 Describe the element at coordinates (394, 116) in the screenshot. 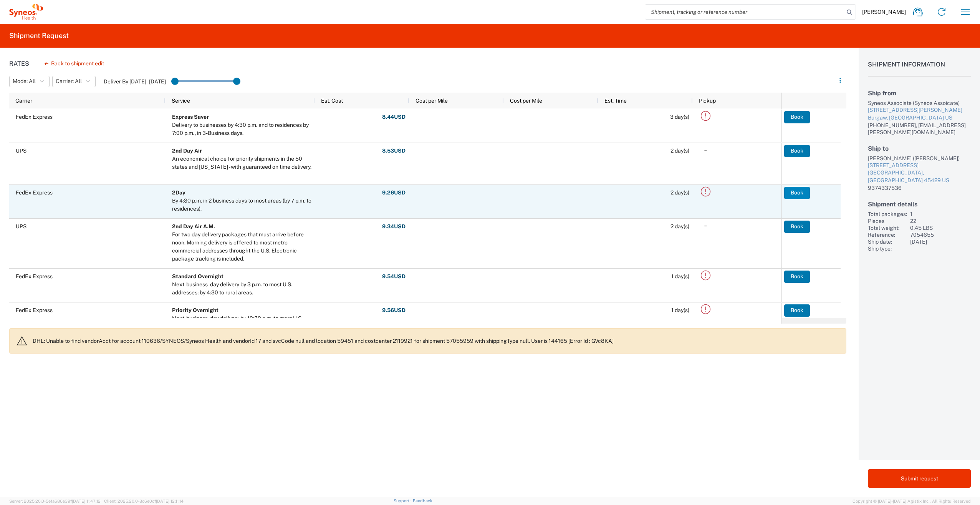

I see `strong: 8.44 USD` at that location.